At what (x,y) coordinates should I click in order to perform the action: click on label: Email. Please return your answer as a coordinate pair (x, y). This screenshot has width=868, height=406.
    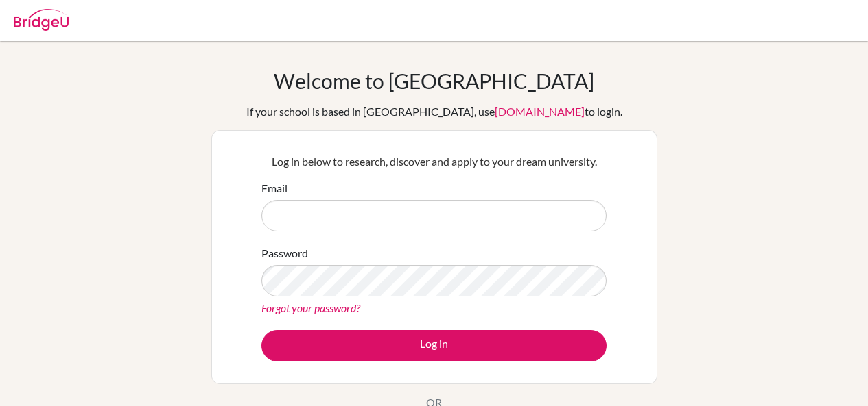
    Looking at the image, I should click on (275, 189).